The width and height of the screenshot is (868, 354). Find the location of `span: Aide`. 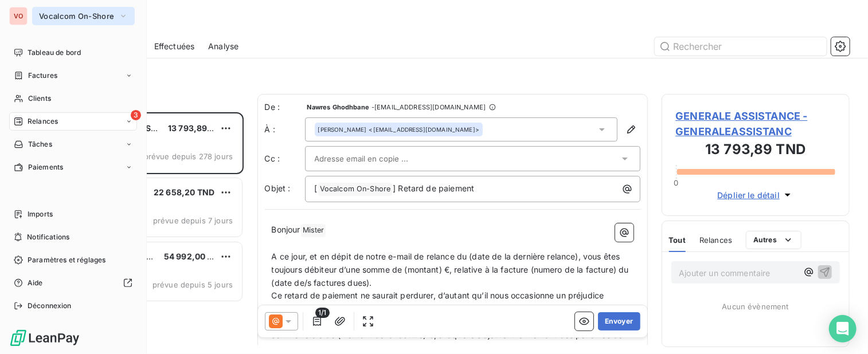

span: Aide is located at coordinates (35, 283).